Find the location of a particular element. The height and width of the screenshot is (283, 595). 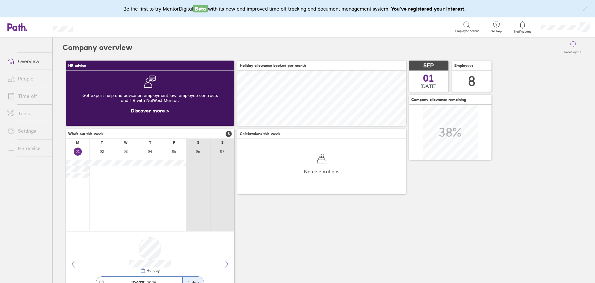

div: F is located at coordinates (174, 142).